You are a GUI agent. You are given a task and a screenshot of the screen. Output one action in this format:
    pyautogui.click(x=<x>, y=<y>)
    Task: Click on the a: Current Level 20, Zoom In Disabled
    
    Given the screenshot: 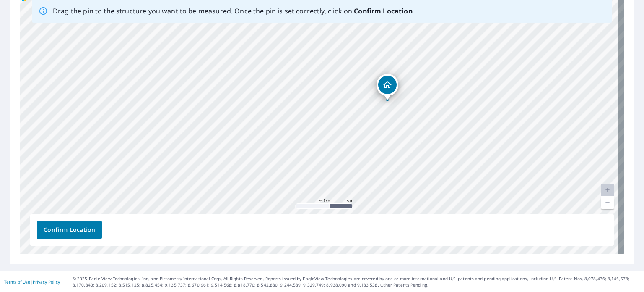 What is the action you would take?
    pyautogui.click(x=608, y=190)
    